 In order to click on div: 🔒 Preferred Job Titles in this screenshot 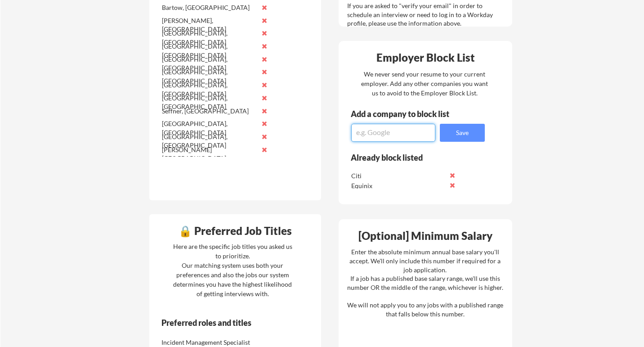, I will do `click(235, 231)`.